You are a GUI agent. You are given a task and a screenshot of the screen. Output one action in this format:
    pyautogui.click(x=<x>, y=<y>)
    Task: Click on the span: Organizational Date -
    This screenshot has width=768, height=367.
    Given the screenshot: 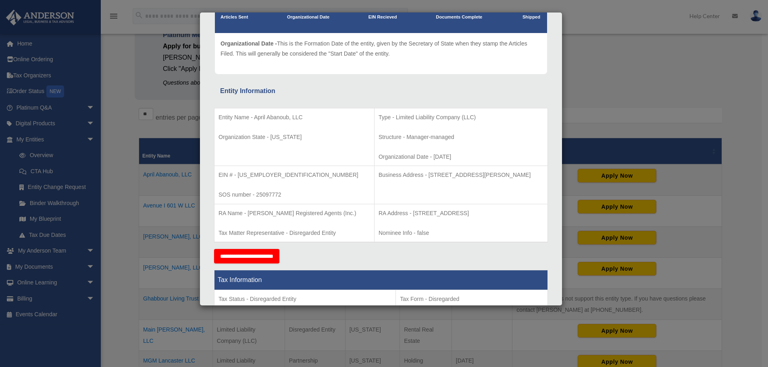 What is the action you would take?
    pyautogui.click(x=249, y=44)
    